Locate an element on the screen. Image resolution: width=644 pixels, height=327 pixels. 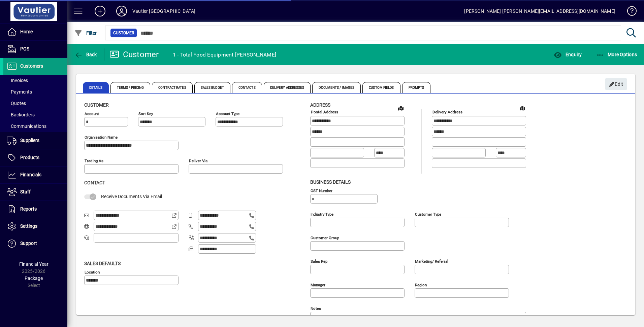
a: Payments is located at coordinates (36, 92).